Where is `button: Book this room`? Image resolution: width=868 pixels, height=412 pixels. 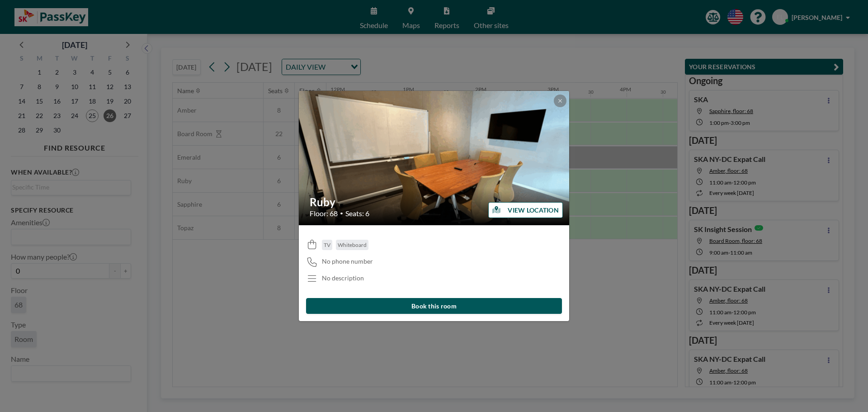 button: Book this room is located at coordinates (434, 306).